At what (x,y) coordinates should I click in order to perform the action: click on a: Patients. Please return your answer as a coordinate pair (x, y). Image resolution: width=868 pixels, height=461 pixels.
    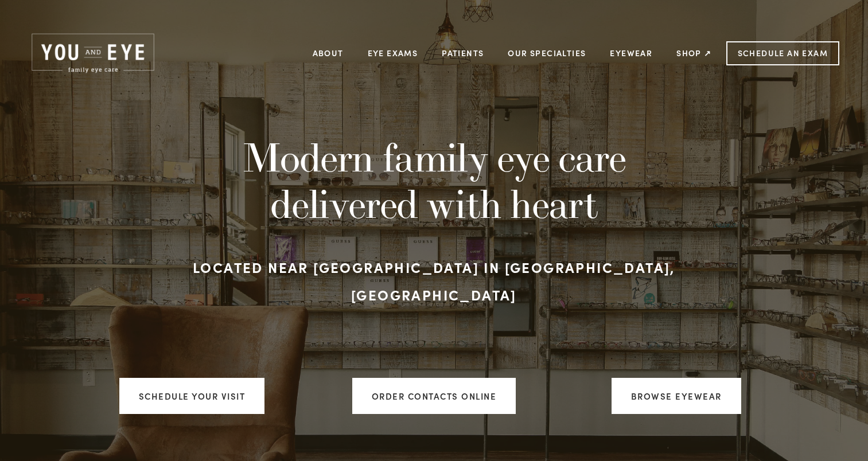
    Looking at the image, I should click on (462, 53).